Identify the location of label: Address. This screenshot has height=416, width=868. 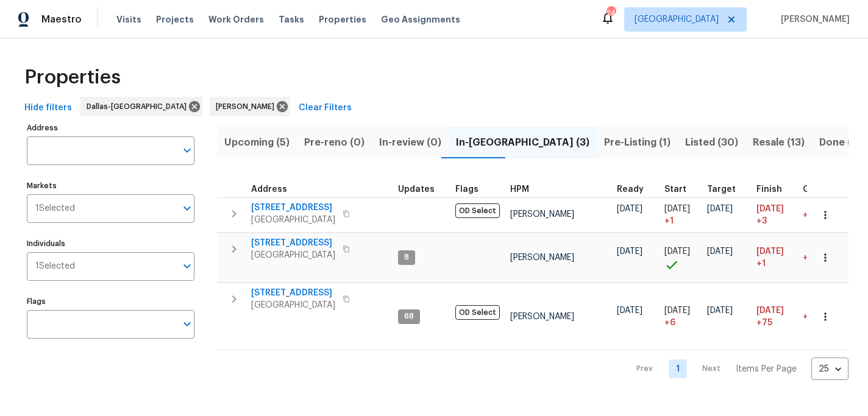
(111, 128).